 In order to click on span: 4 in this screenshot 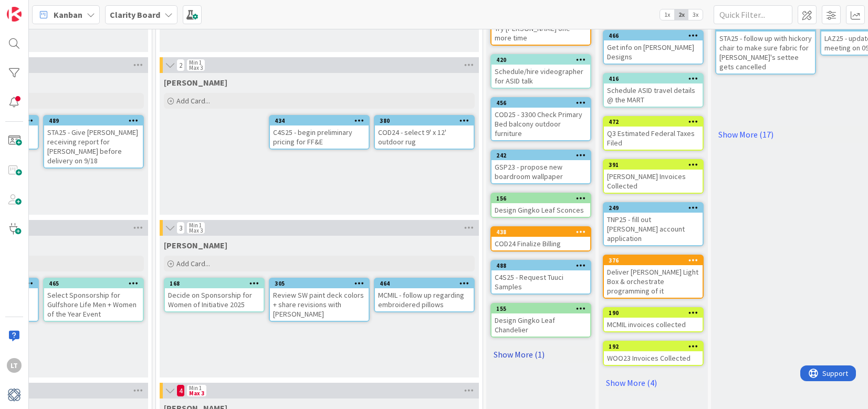, I will do `click(180, 390)`.